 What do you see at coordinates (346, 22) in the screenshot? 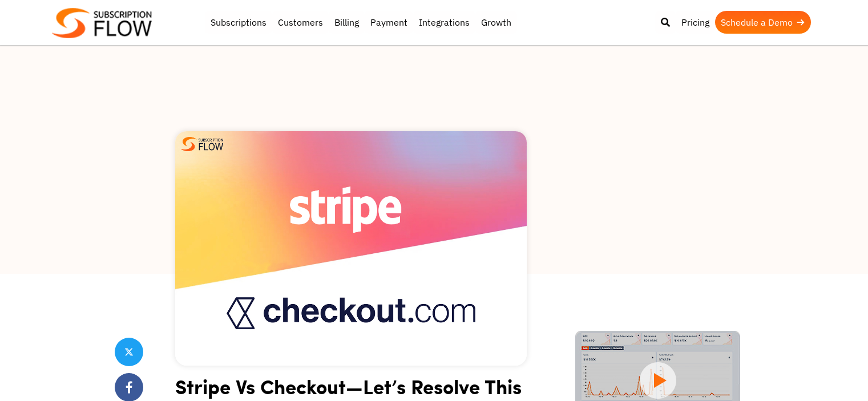
I see `a: Billing` at bounding box center [346, 22].